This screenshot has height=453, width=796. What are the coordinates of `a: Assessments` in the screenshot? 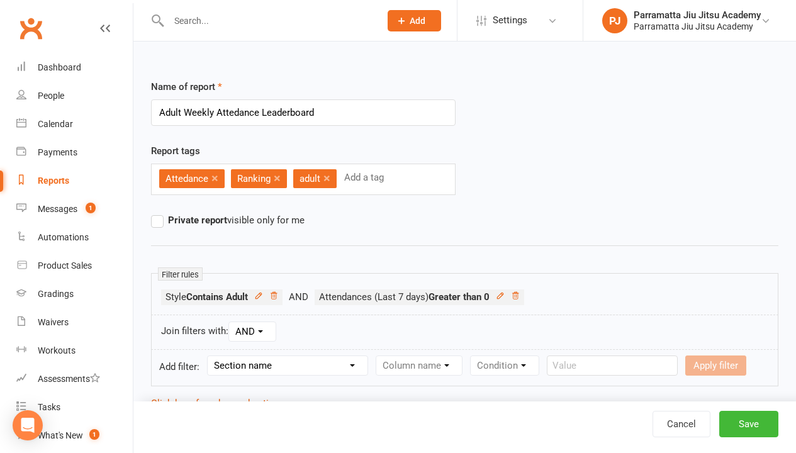 It's located at (74, 379).